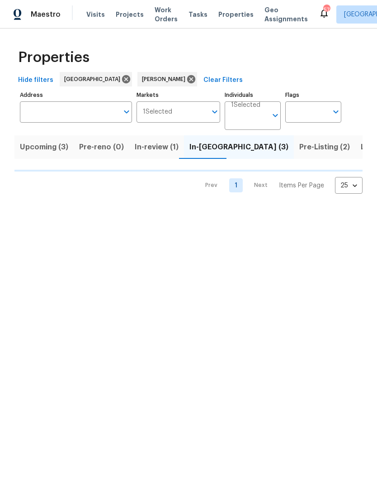 The image size is (377, 492). Describe the element at coordinates (198, 14) in the screenshot. I see `span: Tasks` at that location.